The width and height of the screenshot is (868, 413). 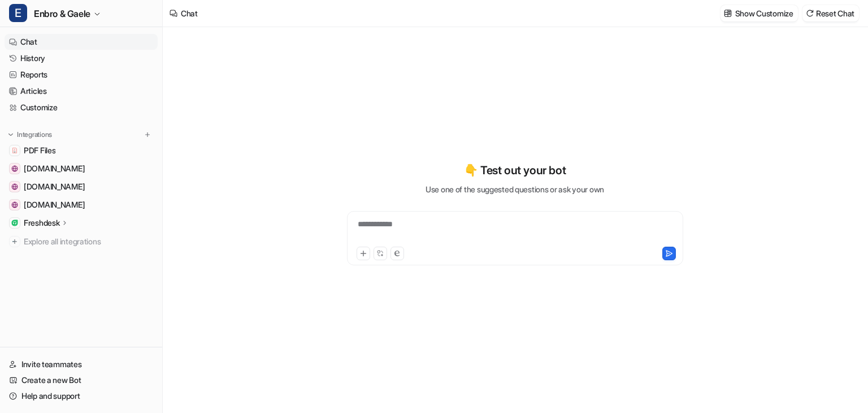 I want to click on a: Create a new Bot, so click(x=81, y=380).